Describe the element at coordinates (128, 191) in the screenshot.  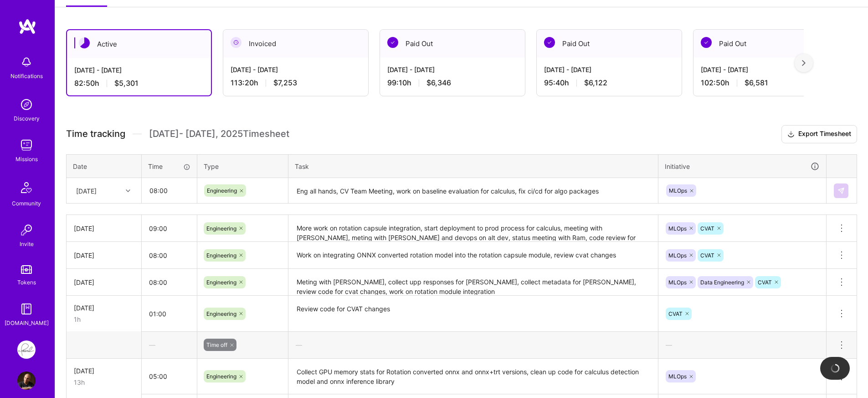
I see `i: icon Chevron` at that location.